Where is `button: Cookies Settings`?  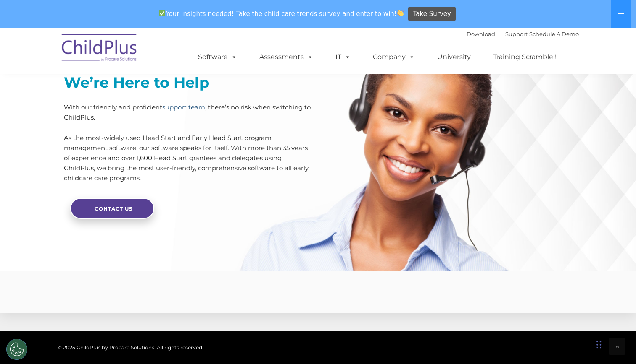
button: Cookies Settings is located at coordinates (17, 349).